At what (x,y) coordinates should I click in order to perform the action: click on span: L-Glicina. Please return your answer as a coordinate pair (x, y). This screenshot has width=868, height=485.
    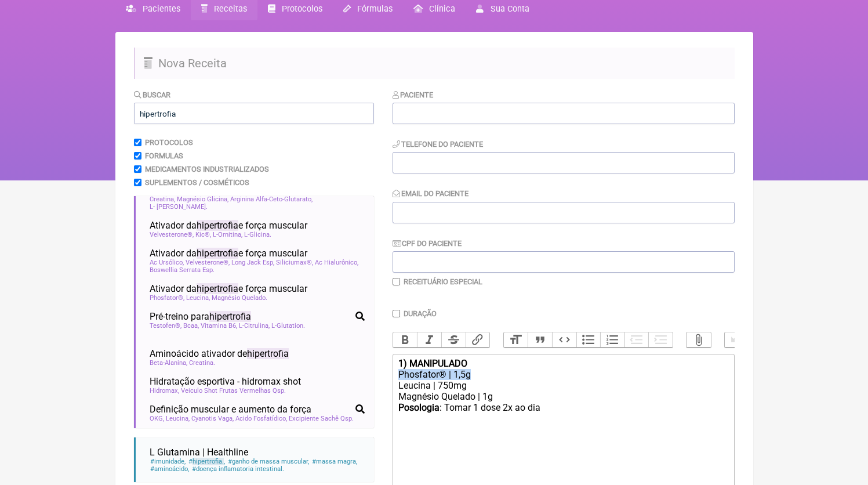
    Looking at the image, I should click on (258, 235).